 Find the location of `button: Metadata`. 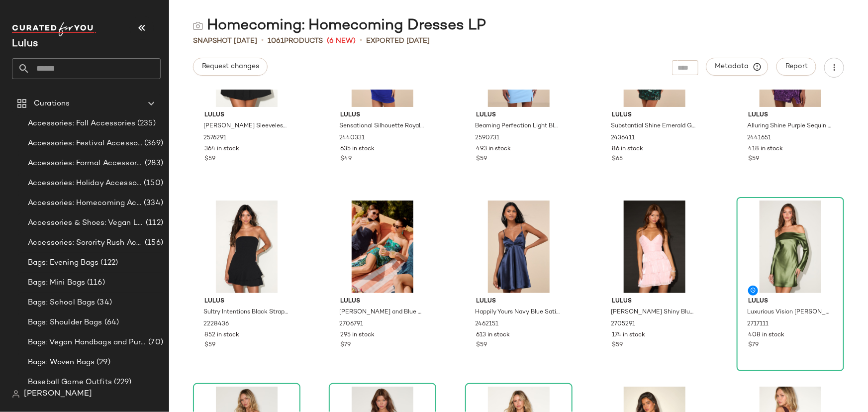

button: Metadata is located at coordinates (737, 66).